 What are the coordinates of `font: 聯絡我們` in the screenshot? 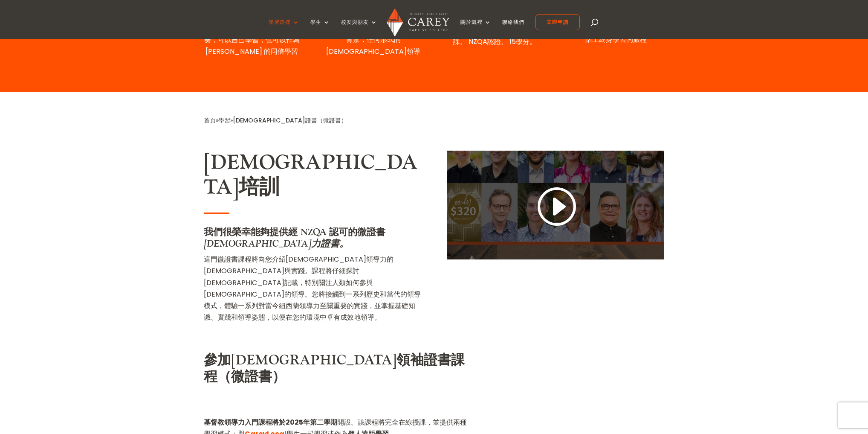 It's located at (514, 22).